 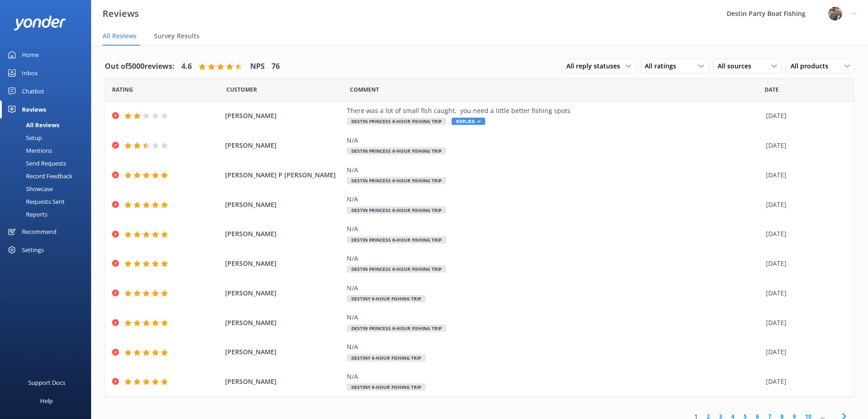 I want to click on div: Help, so click(x=47, y=401).